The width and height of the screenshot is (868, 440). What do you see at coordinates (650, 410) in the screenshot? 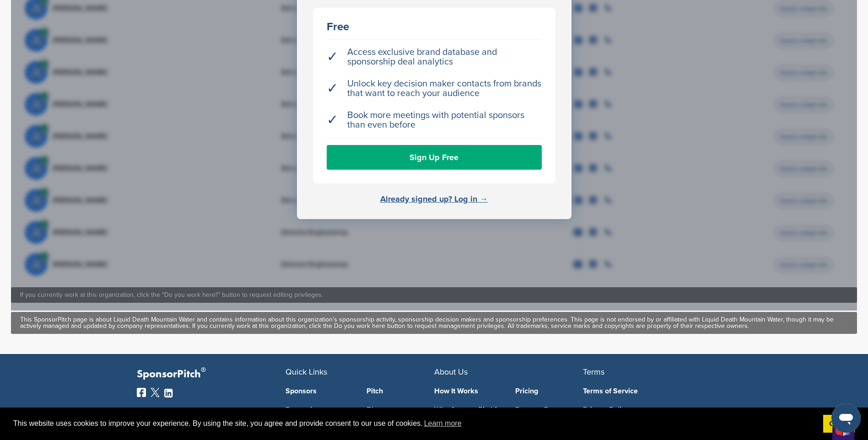
I see `a: Privacy Policy` at bounding box center [650, 410].